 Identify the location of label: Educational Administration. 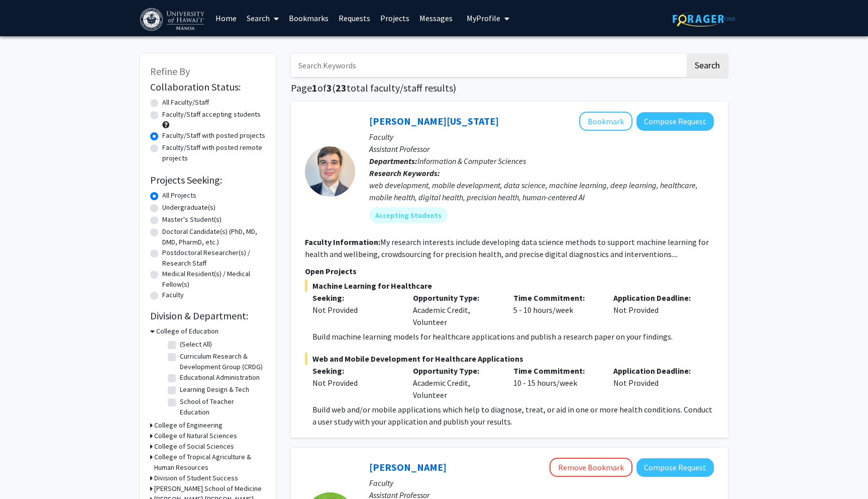
(219, 377).